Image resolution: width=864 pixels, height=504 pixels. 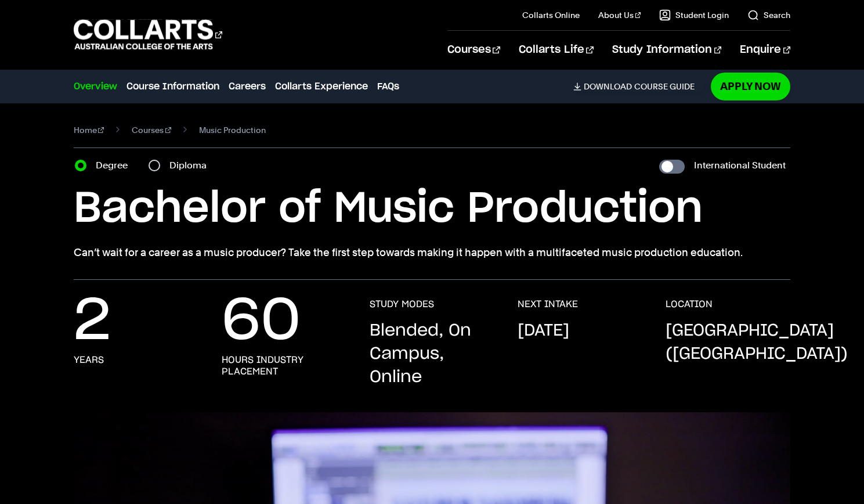 What do you see at coordinates (402, 304) in the screenshot?
I see `h3: STUDY MODES` at bounding box center [402, 304].